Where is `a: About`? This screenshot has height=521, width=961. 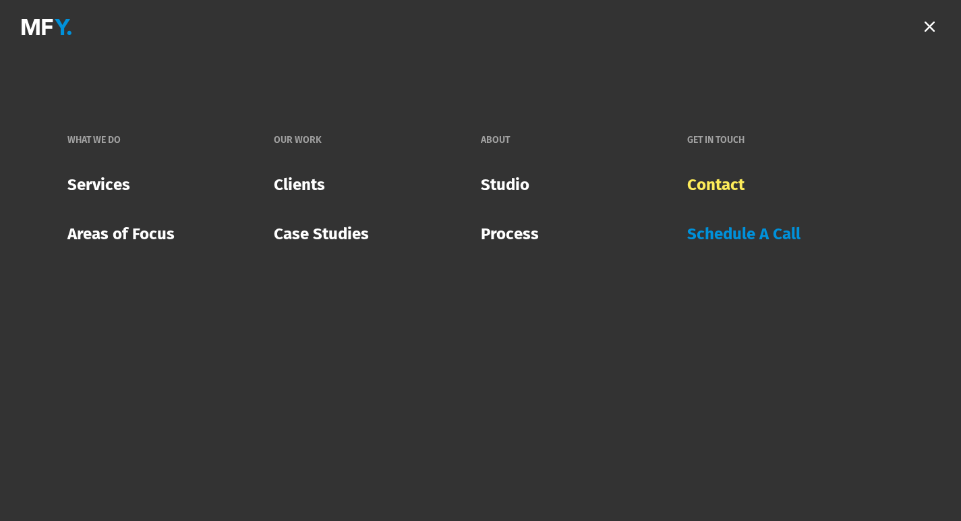
a: About is located at coordinates (498, 140).